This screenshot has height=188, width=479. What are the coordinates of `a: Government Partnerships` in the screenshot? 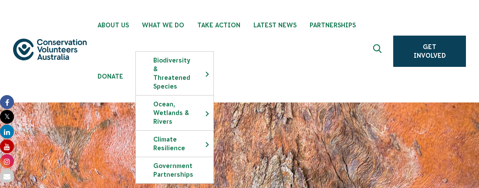 It's located at (175, 171).